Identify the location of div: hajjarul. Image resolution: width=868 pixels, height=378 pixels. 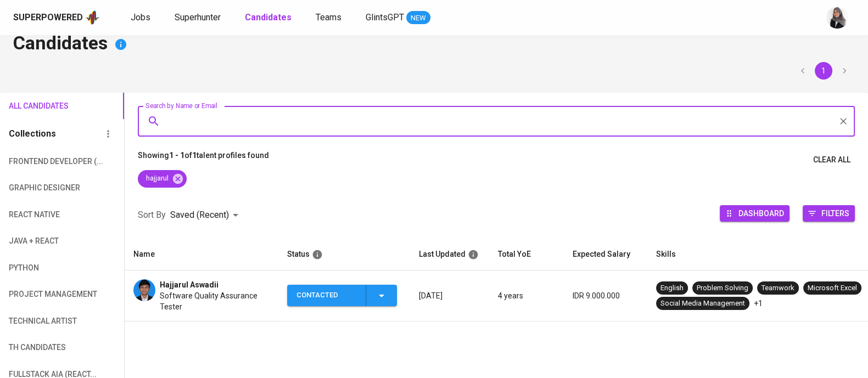
(162, 179).